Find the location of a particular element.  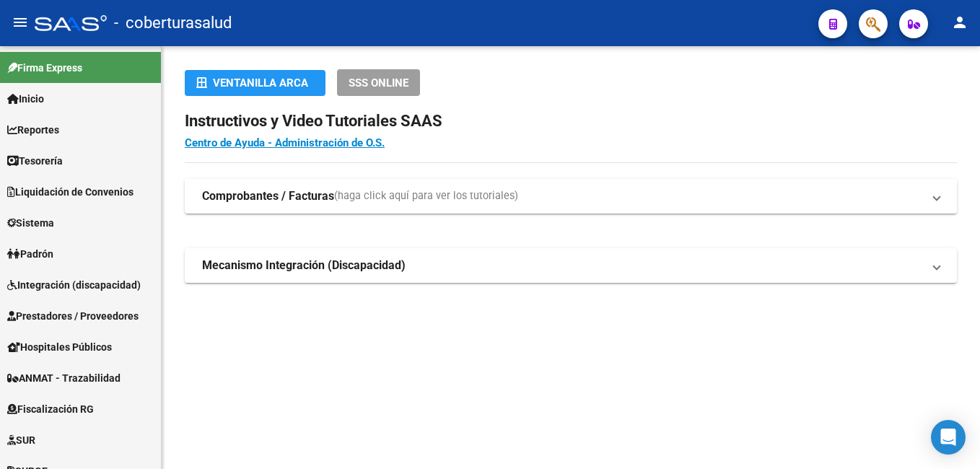

span: Prestadores / Proveedores is located at coordinates (73, 317).